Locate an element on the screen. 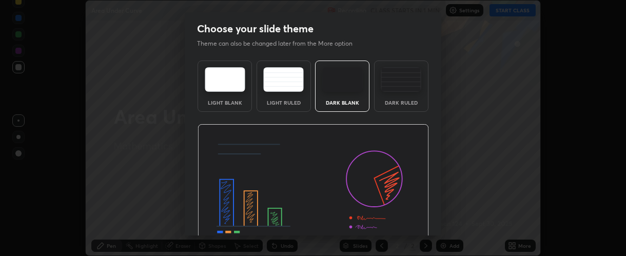  div: Dark Blank is located at coordinates (342, 103).